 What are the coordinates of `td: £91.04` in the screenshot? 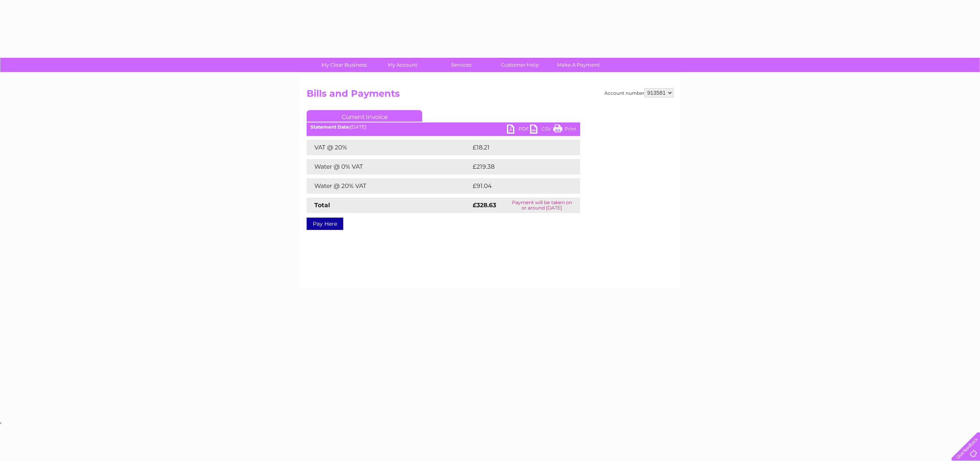 It's located at (518, 186).